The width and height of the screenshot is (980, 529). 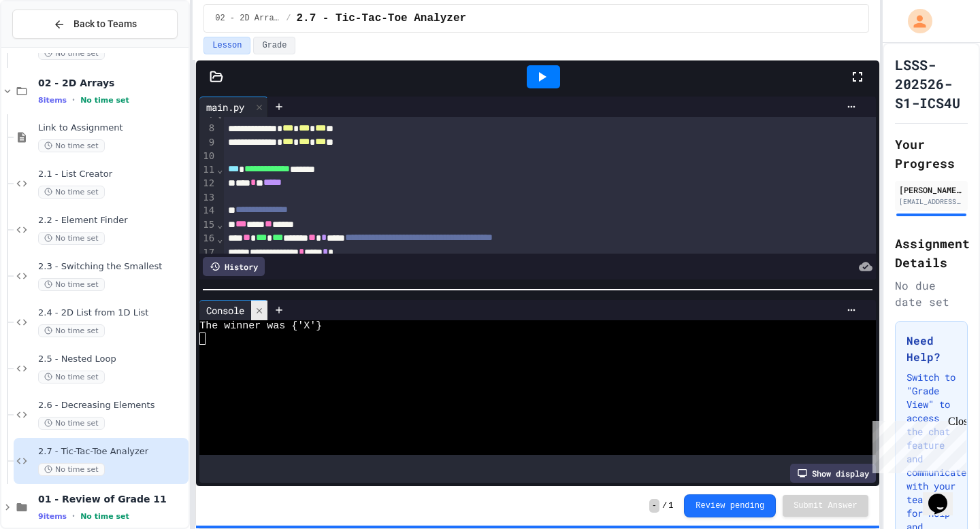 I want to click on div: 9, so click(x=208, y=143).